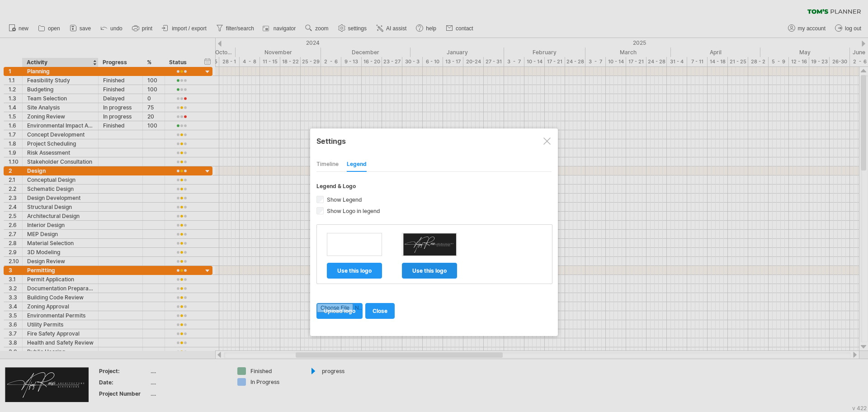  I want to click on span: Show Logo in legend, so click(353, 211).